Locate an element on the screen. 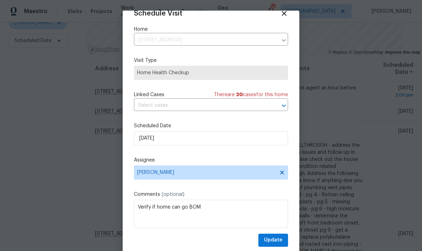 This screenshot has width=422, height=251. span: Home Health Checkup is located at coordinates (211, 73).